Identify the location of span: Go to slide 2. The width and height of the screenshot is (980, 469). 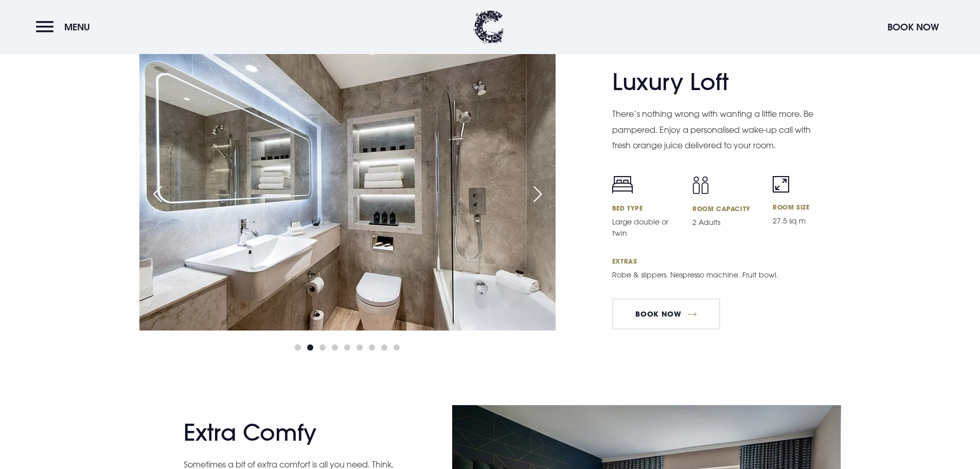
(311, 348).